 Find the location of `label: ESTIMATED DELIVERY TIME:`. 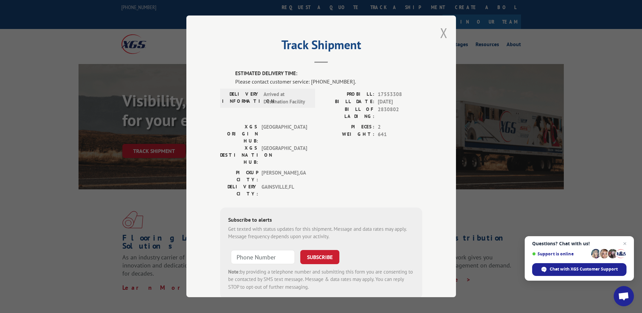

label: ESTIMATED DELIVERY TIME: is located at coordinates (329, 74).